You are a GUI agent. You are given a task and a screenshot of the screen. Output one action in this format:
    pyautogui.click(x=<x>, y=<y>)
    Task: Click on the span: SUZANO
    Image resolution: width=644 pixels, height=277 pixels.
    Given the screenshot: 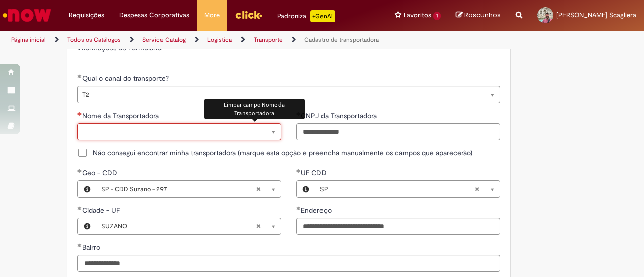 What is the action you would take?
    pyautogui.click(x=178, y=226)
    